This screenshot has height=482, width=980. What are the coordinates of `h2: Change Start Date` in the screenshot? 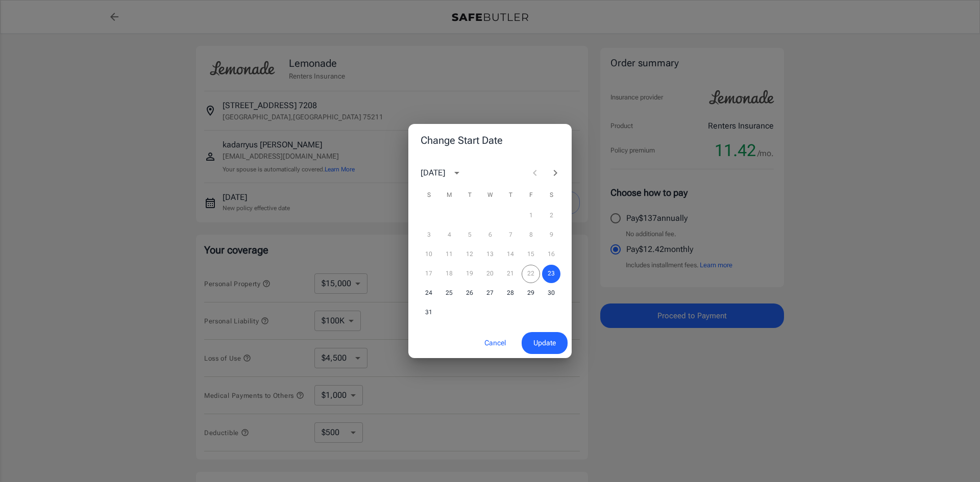 It's located at (490, 140).